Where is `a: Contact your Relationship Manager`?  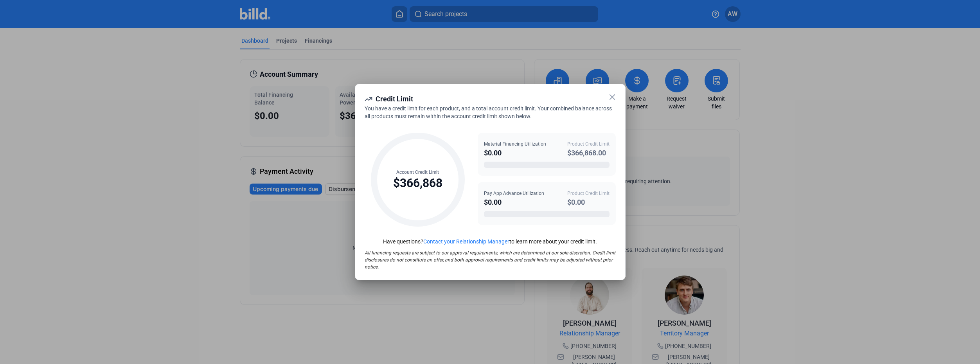 a: Contact your Relationship Manager is located at coordinates (467, 241).